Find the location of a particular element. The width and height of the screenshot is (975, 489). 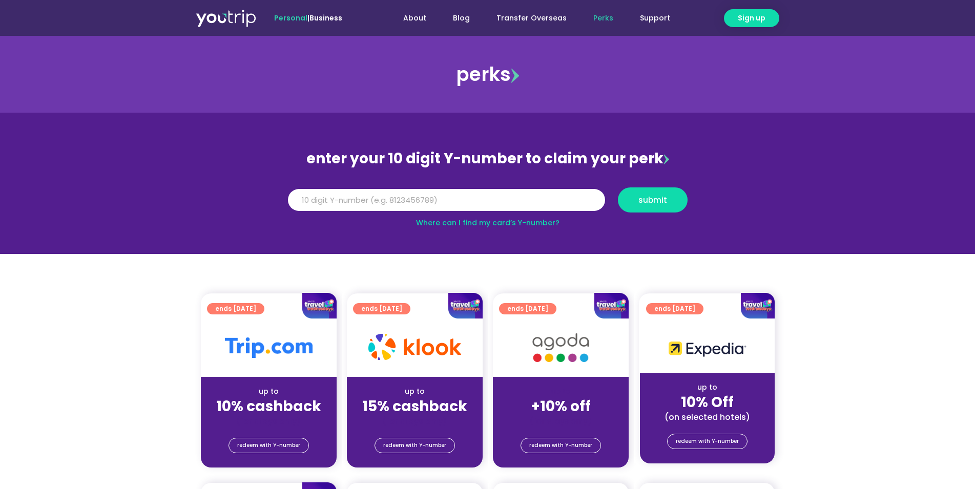

span: submit is located at coordinates (652, 200).